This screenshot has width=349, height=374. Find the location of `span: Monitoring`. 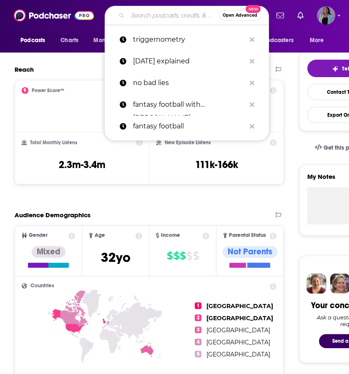

span: Monitoring is located at coordinates (108, 40).